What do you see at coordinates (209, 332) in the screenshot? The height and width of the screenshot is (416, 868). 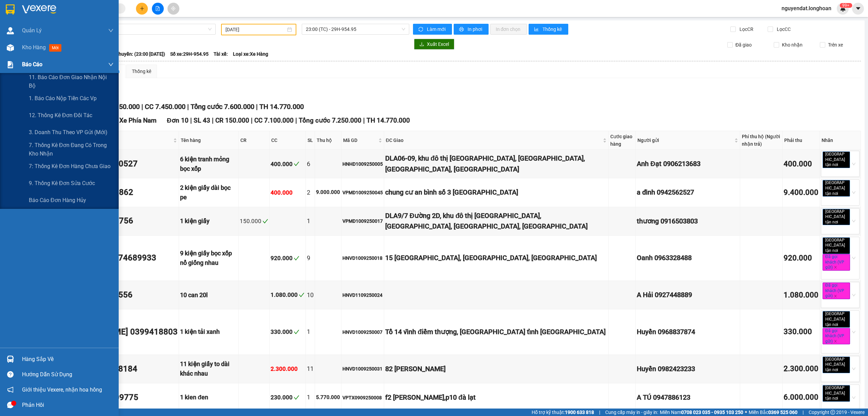 I see `div: 1 kiện tải xanh` at bounding box center [209, 332].